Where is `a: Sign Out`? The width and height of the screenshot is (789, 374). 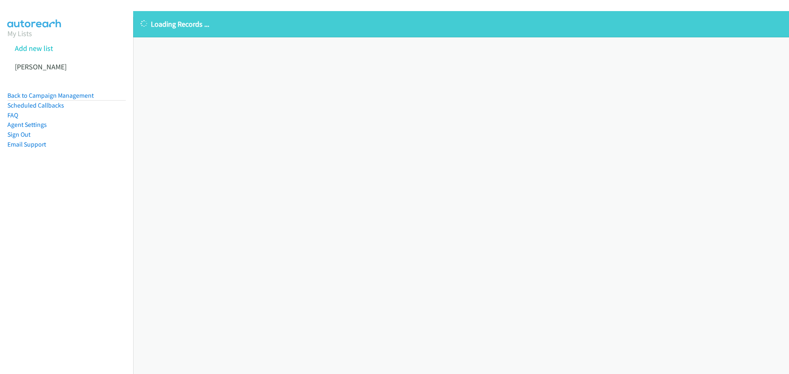
a: Sign Out is located at coordinates (19, 134).